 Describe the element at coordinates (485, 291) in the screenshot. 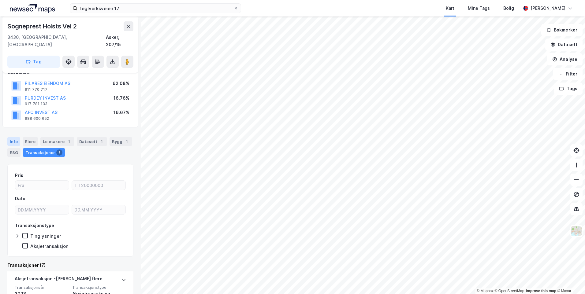

I see `a: Mapbox` at that location.